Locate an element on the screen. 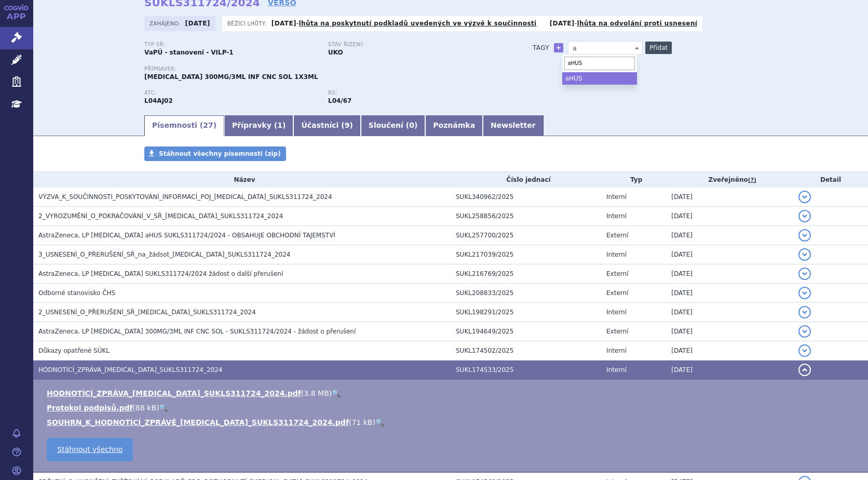  li: aHUS is located at coordinates (600, 78).